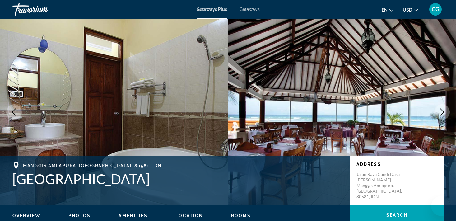 This screenshot has height=221, width=456. I want to click on span: USD, so click(408, 10).